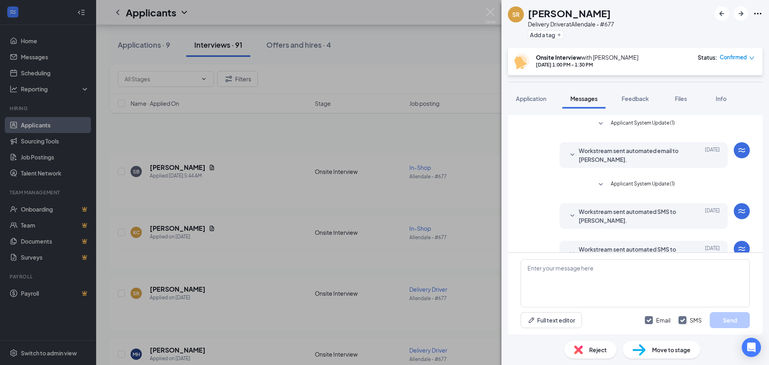 The height and width of the screenshot is (365, 769). Describe the element at coordinates (598, 350) in the screenshot. I see `span: Reject` at that location.